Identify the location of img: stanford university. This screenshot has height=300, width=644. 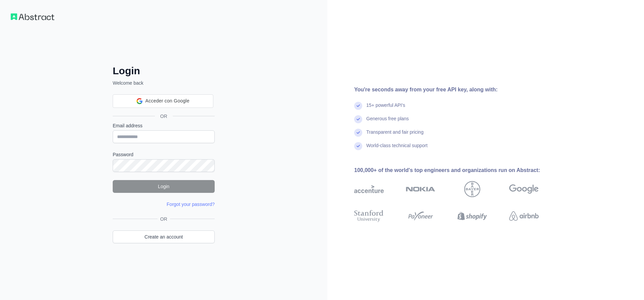
(369, 216).